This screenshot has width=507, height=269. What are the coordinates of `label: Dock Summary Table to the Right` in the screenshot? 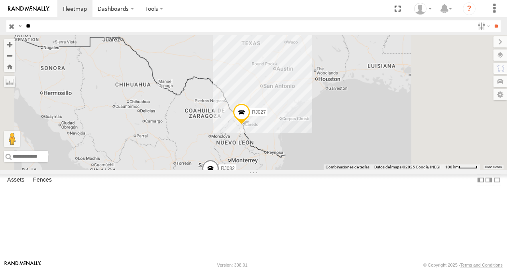 It's located at (489, 180).